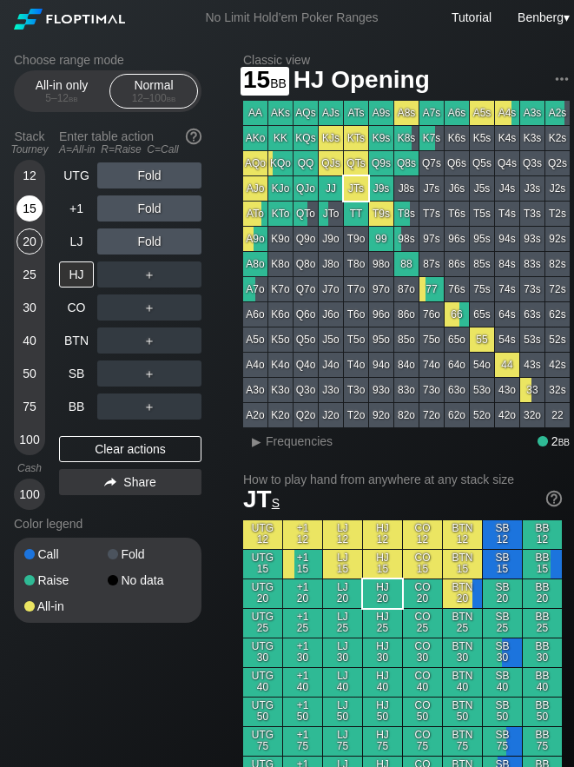 The width and height of the screenshot is (574, 767). What do you see at coordinates (432, 239) in the screenshot?
I see `div: 97s` at bounding box center [432, 239].